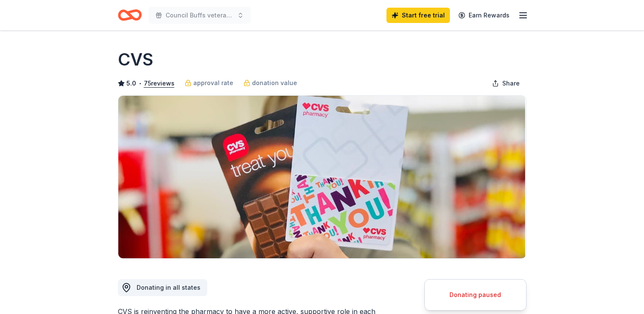 This screenshot has height=314, width=644. Describe the element at coordinates (510, 83) in the screenshot. I see `span: Share` at that location.